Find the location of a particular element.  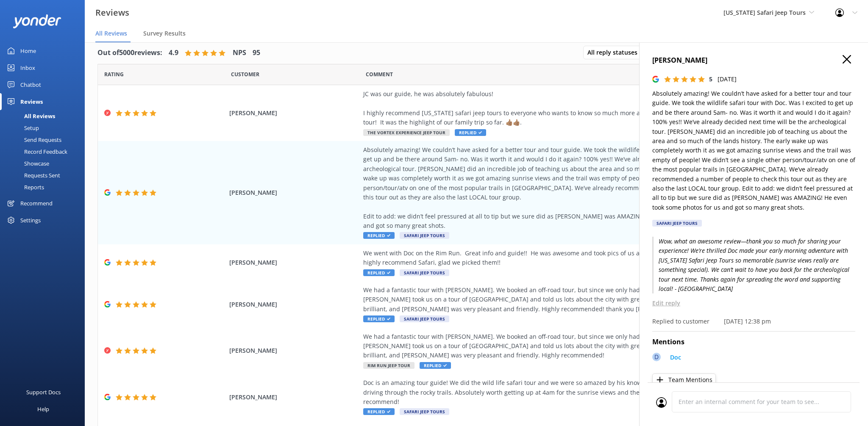

div: Send Requests is located at coordinates (33, 139).